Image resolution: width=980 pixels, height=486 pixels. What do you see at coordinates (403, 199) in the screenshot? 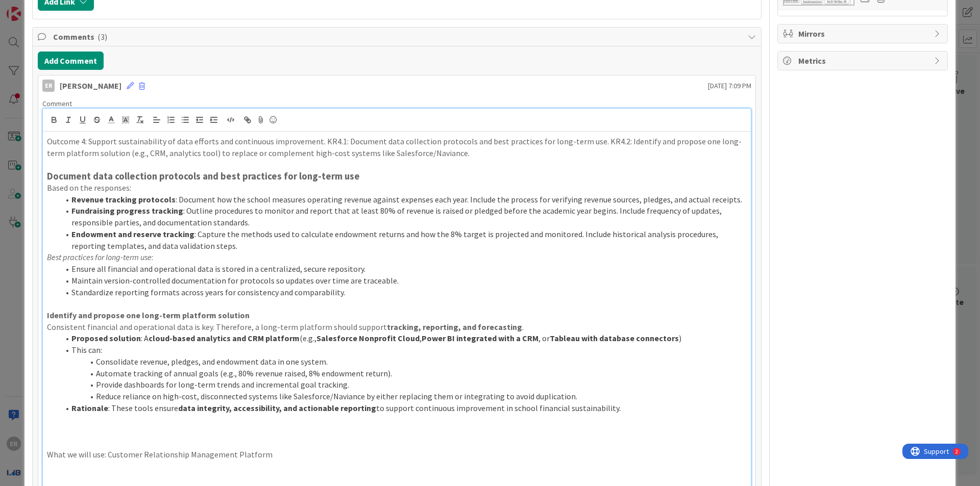
I see `li: : Document how the school measures operating revenue against expenses each year. Include the proc...` at bounding box center [403, 199].